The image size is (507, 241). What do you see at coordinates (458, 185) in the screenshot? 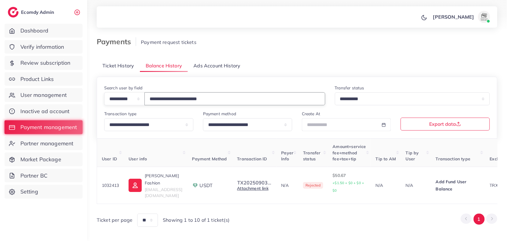
I see `p: Add Fund User Balance` at bounding box center [458, 185].